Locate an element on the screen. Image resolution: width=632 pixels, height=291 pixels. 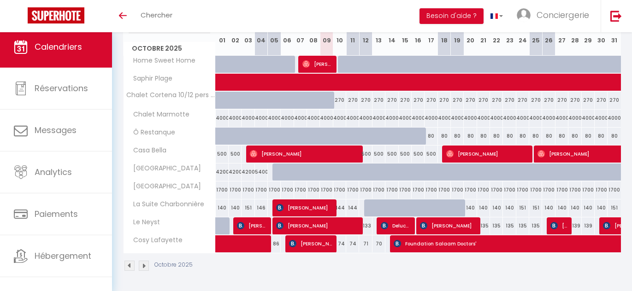
span: Messages is located at coordinates (55, 130).